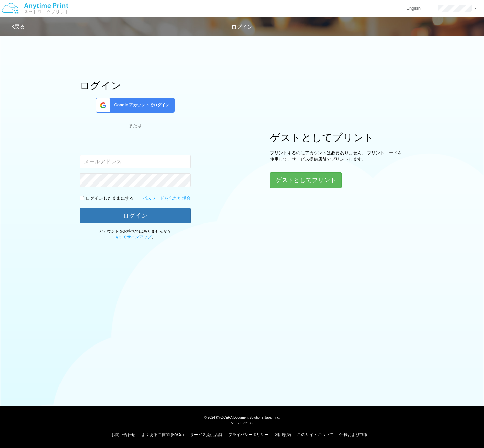  What do you see at coordinates (306, 180) in the screenshot?
I see `button: ゲストとしてプリント` at bounding box center [306, 180].